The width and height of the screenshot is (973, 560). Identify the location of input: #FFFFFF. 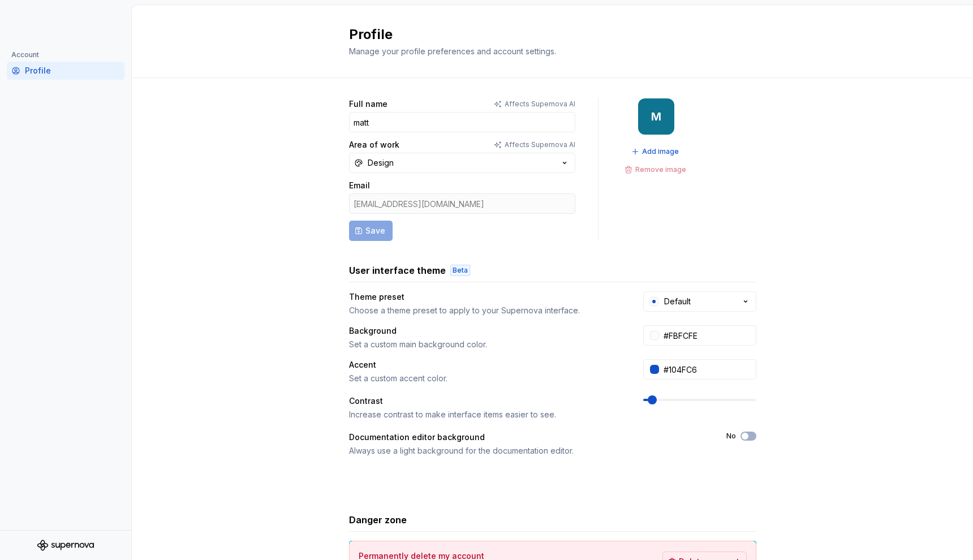
(708, 336).